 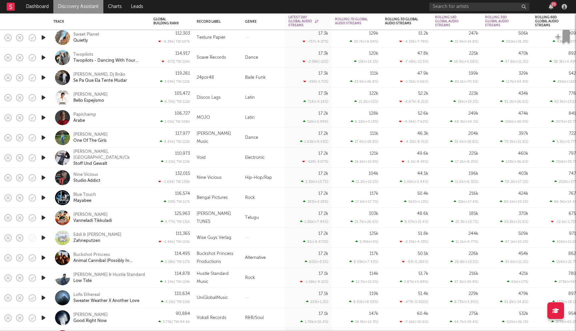 What do you see at coordinates (263, 258) in the screenshot?
I see `div: Alternative` at bounding box center [263, 258].